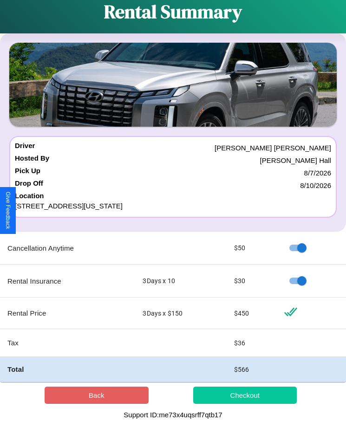 This screenshot has width=346, height=421. What do you see at coordinates (67, 281) in the screenshot?
I see `p: Rental Insurance` at bounding box center [67, 281].